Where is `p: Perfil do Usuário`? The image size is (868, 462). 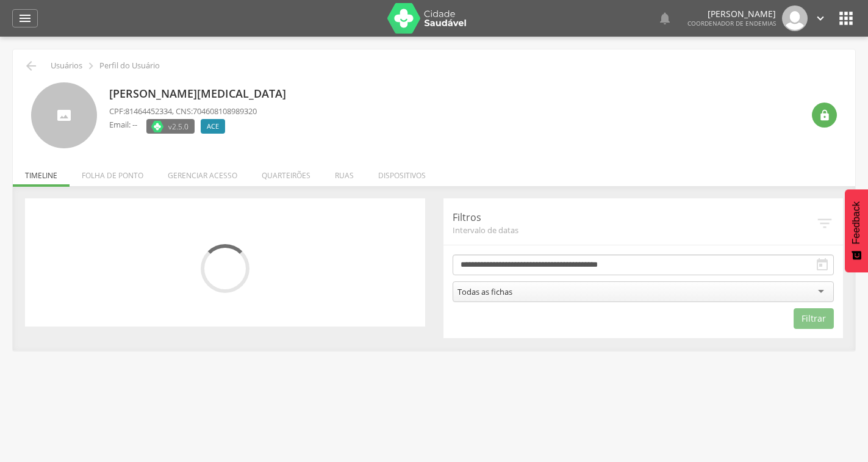 p: Perfil do Usuário is located at coordinates (130, 66).